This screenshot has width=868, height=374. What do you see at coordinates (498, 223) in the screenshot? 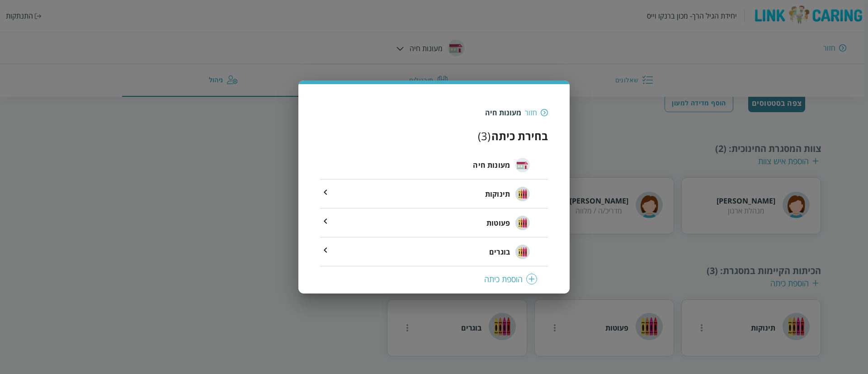
I see `span: פעוטות` at bounding box center [498, 223].